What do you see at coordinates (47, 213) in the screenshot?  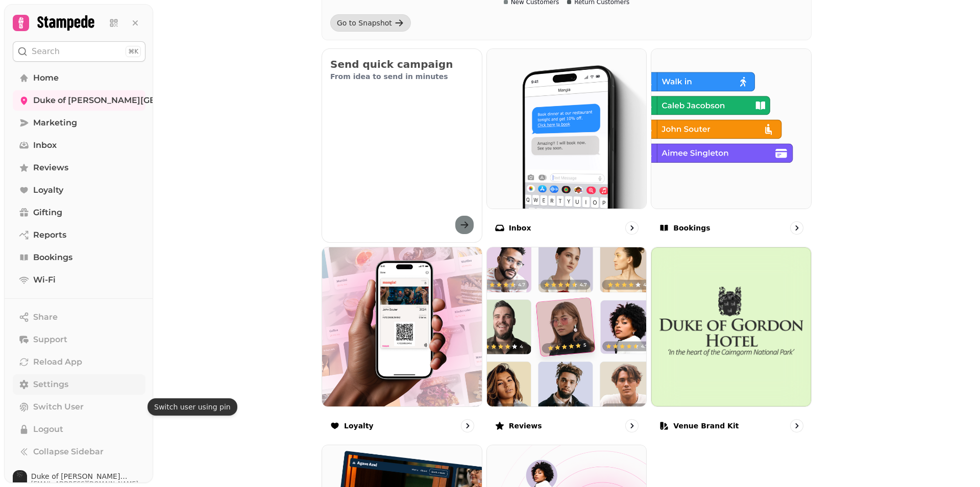 I see `span: Gifting` at bounding box center [47, 213].